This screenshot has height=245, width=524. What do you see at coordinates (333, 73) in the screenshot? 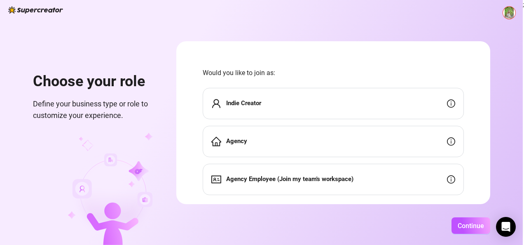
I see `span: Would you like to join as:` at bounding box center [333, 73].